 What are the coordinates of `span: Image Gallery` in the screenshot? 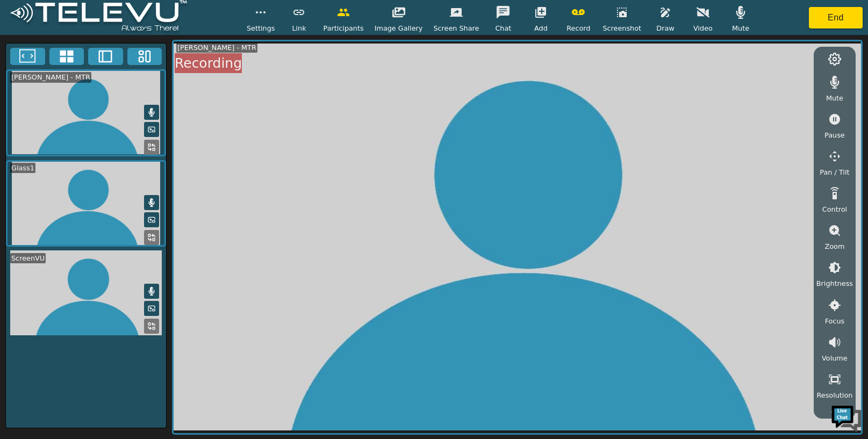 It's located at (398, 28).